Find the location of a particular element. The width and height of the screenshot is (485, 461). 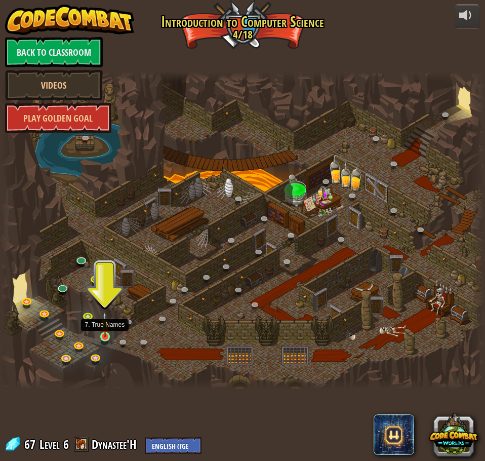

img: CodeCombat - Learn how to code by playing a game is located at coordinates (70, 20).